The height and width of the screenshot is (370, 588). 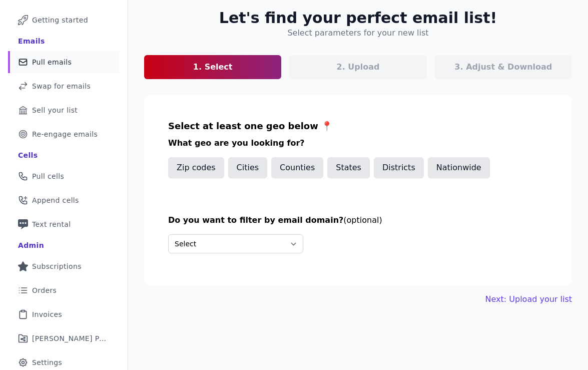 I want to click on span: Pull emails, so click(x=51, y=62).